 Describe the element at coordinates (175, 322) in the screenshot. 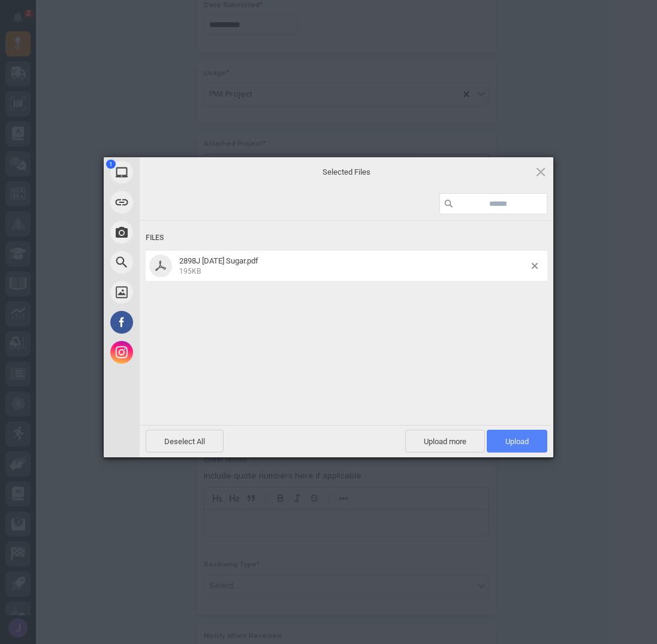

I see `div: Facebook` at that location.